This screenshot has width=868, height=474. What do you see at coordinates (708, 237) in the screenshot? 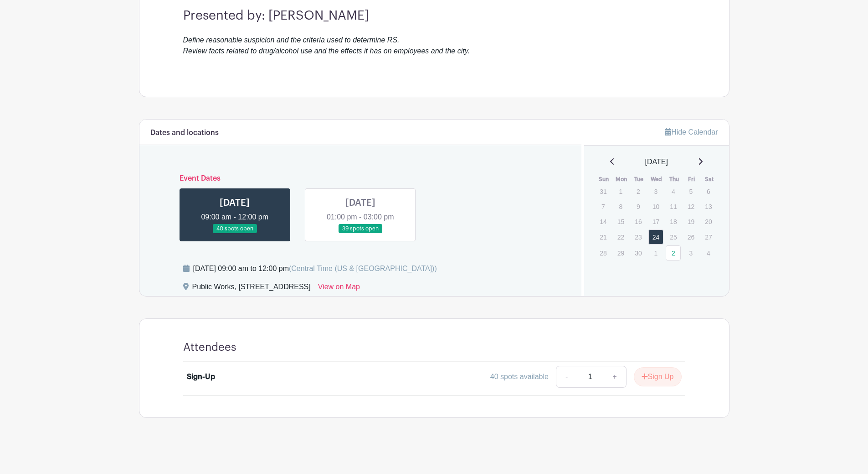
I see `p: 27` at bounding box center [708, 237].